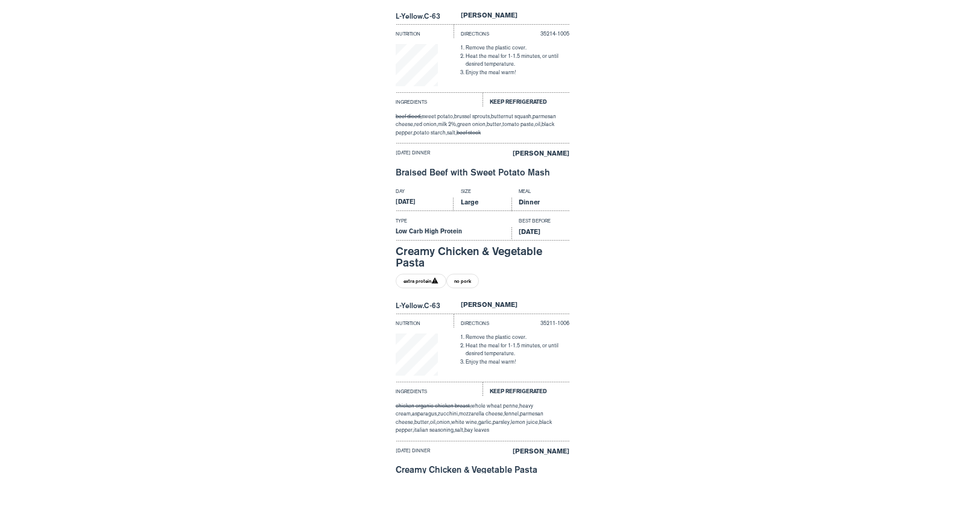  Describe the element at coordinates (426, 124) in the screenshot. I see `span: red onion,` at that location.